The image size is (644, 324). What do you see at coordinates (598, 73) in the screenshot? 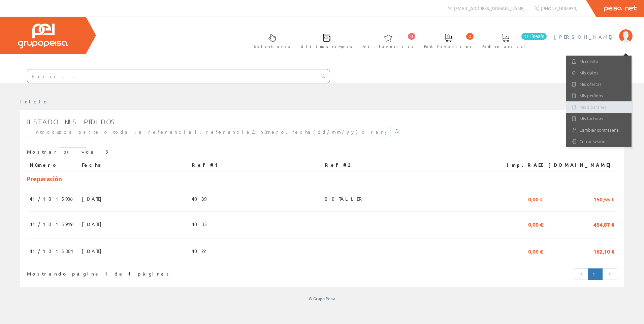
I see `a: Mis datos` at bounding box center [598, 73].